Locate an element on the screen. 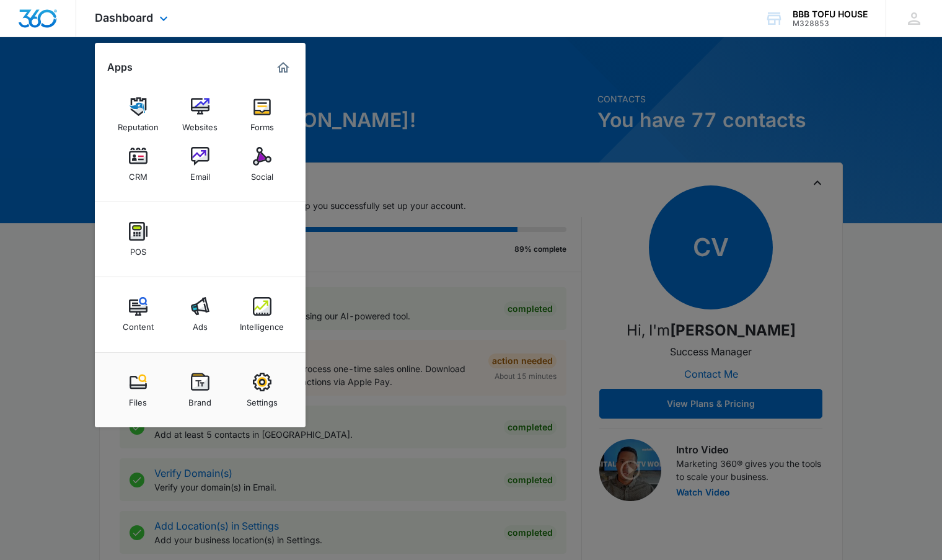 This screenshot has height=560, width=942. div: Email is located at coordinates (200, 174).